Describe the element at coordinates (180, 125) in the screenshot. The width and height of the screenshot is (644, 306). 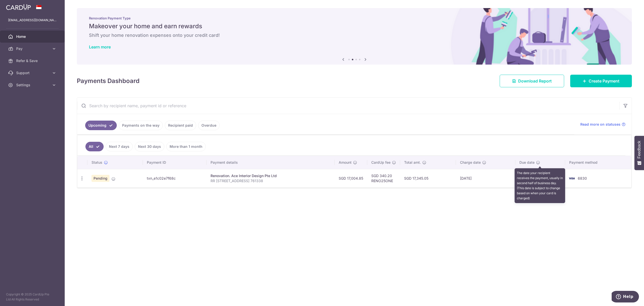
I see `a: Recipient paid` at that location.